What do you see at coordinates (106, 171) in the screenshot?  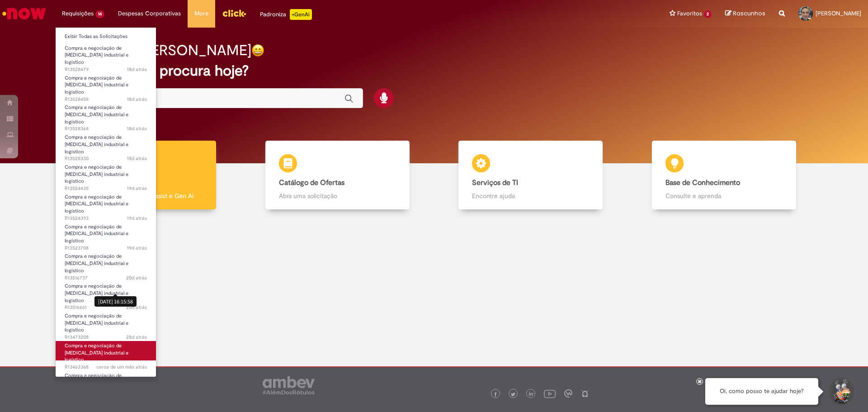 I see `a: Aberto R13524435 : Compra e negociação de Capex industrial e logístico` at bounding box center [106, 171].